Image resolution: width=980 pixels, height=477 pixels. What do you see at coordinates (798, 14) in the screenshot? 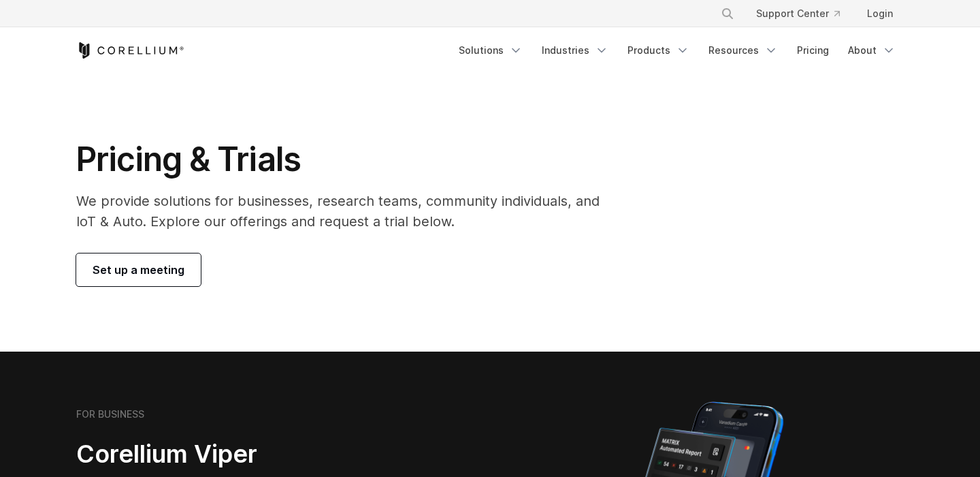
I see `a: Support Center` at bounding box center [798, 14].